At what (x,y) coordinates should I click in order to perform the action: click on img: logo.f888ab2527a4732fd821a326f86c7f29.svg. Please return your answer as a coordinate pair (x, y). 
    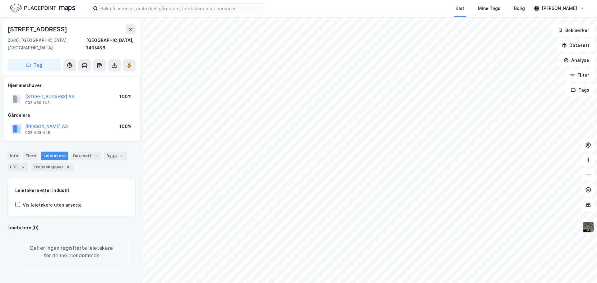
    Looking at the image, I should click on (43, 8).